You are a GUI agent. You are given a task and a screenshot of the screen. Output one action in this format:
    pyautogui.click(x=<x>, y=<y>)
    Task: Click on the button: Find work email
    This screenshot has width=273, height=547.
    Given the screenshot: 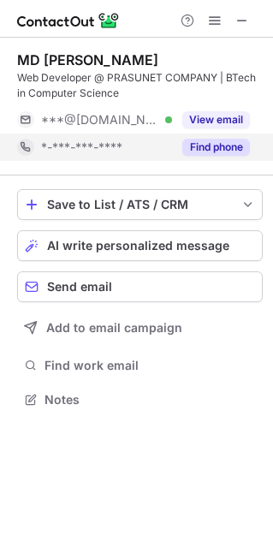 What is the action you would take?
    pyautogui.click(x=140, y=366)
    